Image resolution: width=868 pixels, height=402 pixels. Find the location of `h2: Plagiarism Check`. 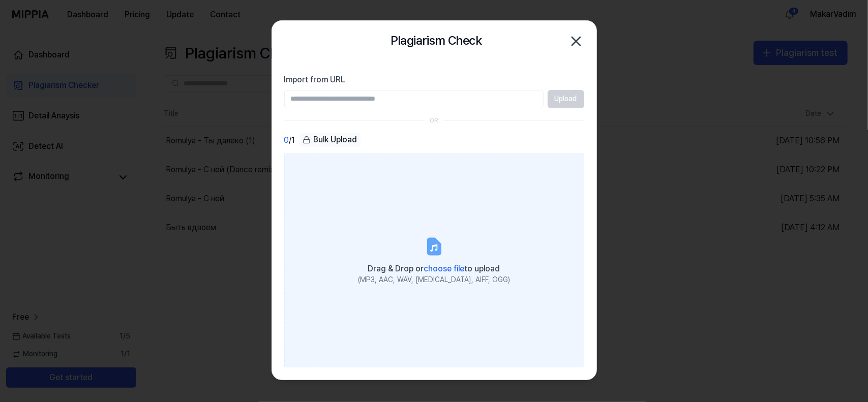

h2: Plagiarism Check is located at coordinates (435, 41).